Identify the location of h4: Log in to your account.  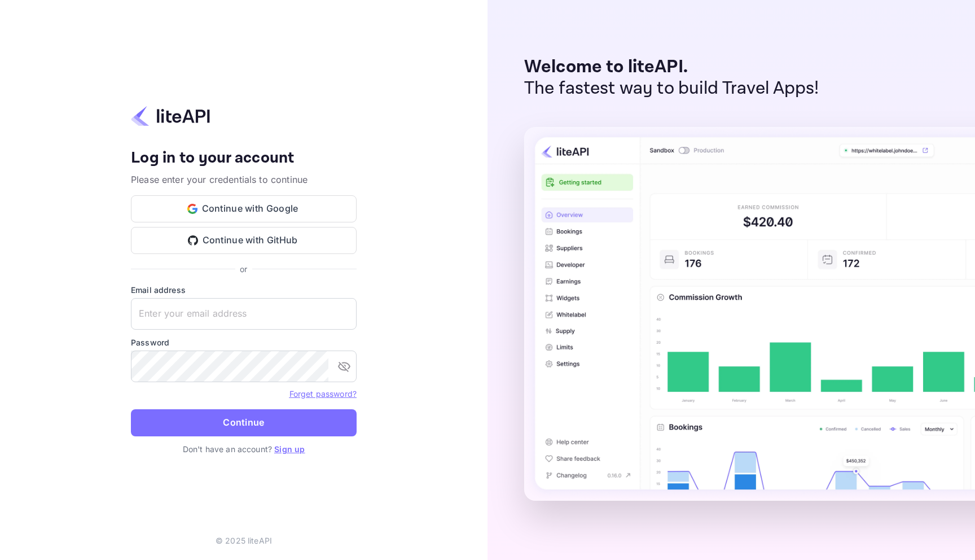
(244, 158).